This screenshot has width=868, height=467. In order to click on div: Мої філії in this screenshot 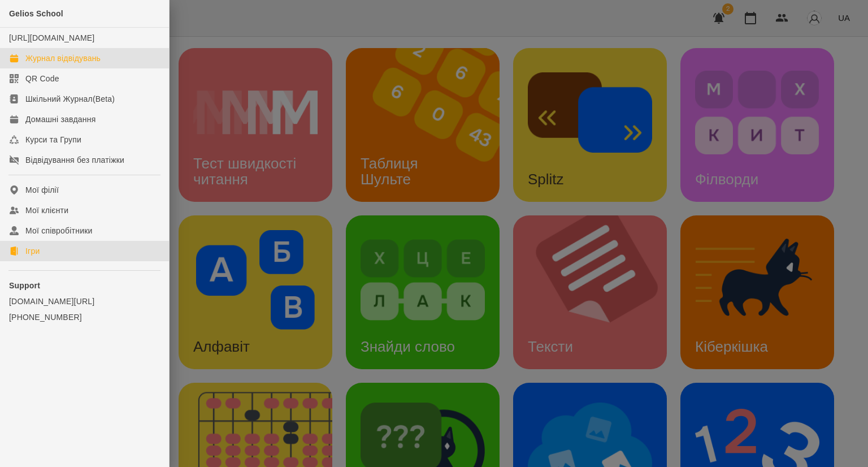, I will do `click(41, 190)`.